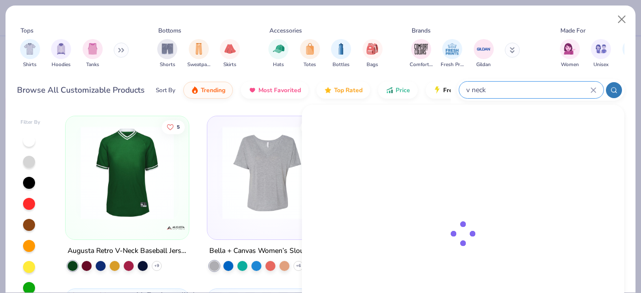  Describe the element at coordinates (310, 54) in the screenshot. I see `div: filter for Totes` at that location.